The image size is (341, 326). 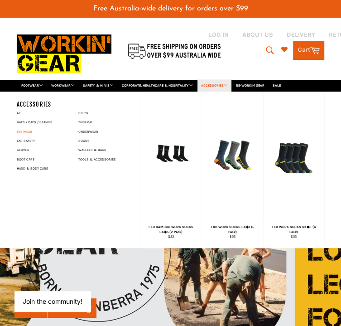 What do you see at coordinates (53, 301) in the screenshot?
I see `button: Join the community!` at bounding box center [53, 301].